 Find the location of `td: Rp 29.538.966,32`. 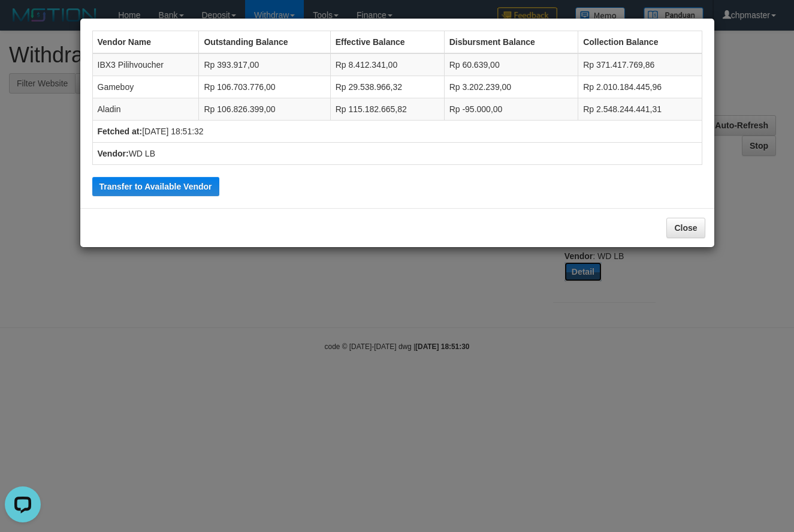

td: Rp 29.538.966,32 is located at coordinates (387, 87).